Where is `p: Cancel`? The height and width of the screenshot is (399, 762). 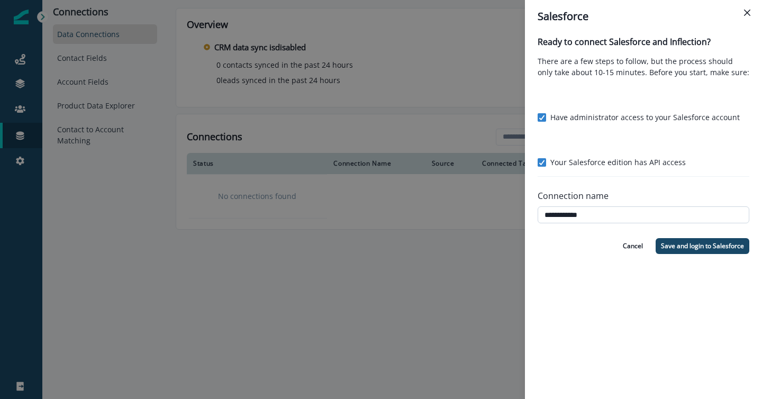
p: Cancel is located at coordinates (633, 246).